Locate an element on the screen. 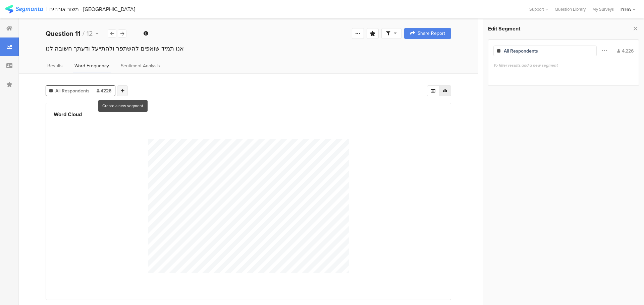 The height and width of the screenshot is (305, 644). span: Word Frequency is located at coordinates (92, 66).